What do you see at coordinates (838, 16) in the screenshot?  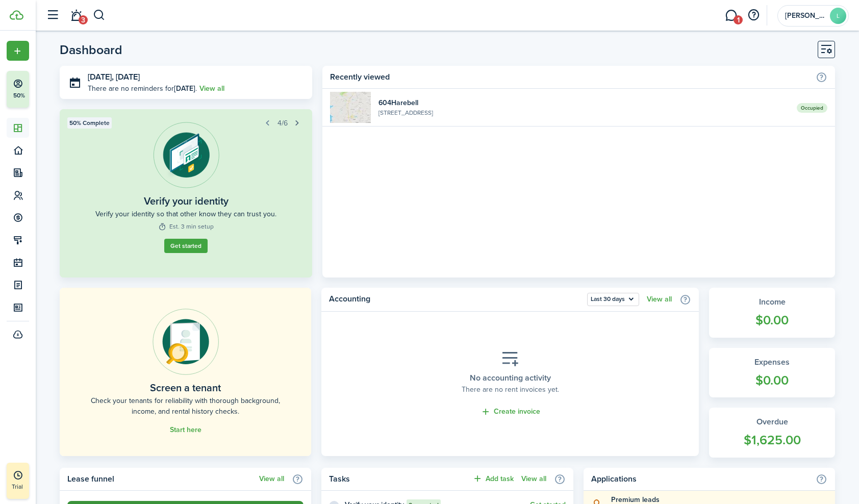 I see `avatar-text: L` at bounding box center [838, 16].